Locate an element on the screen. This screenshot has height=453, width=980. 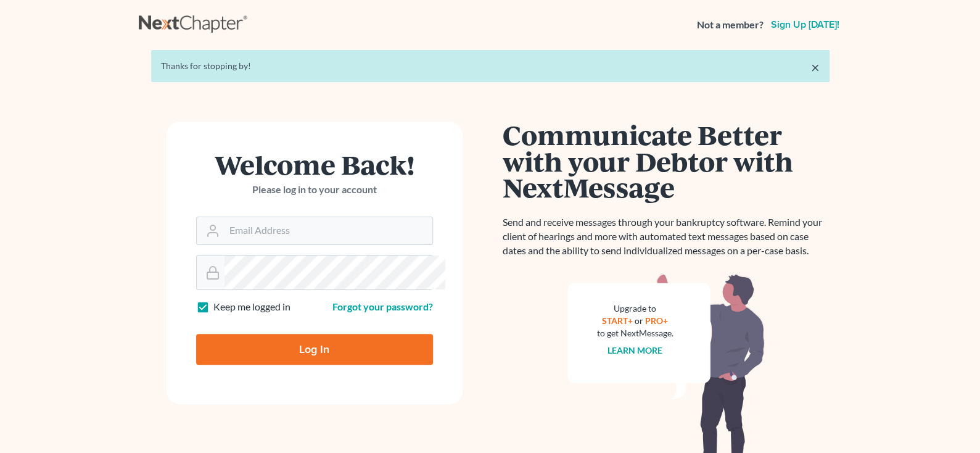
input: Email Address is located at coordinates (328, 231).